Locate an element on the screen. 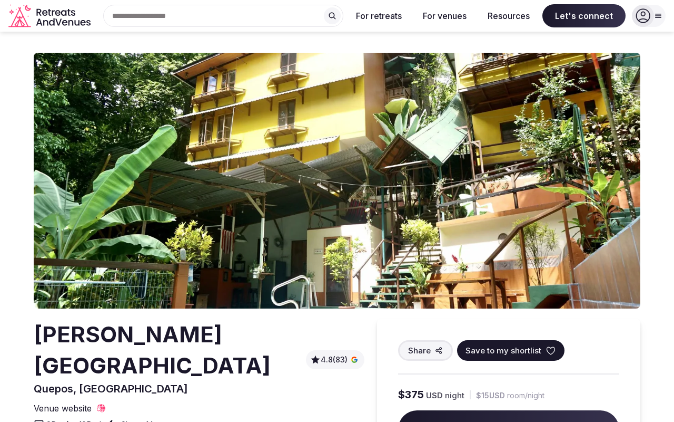  span: $375 is located at coordinates (411, 394).